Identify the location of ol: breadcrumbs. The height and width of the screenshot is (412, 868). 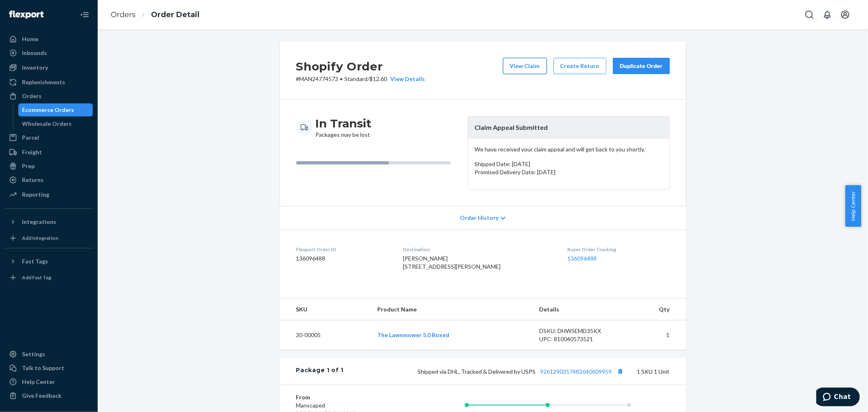
(155, 15).